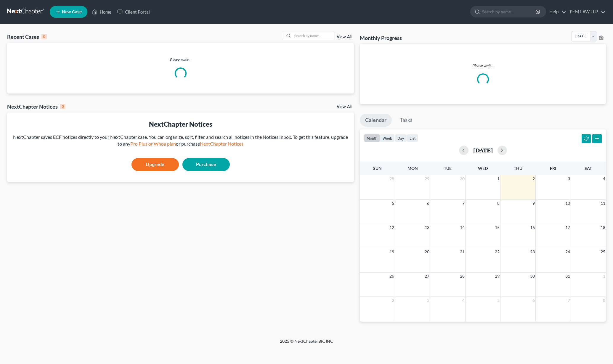  What do you see at coordinates (102, 12) in the screenshot?
I see `a: Home` at bounding box center [102, 12].